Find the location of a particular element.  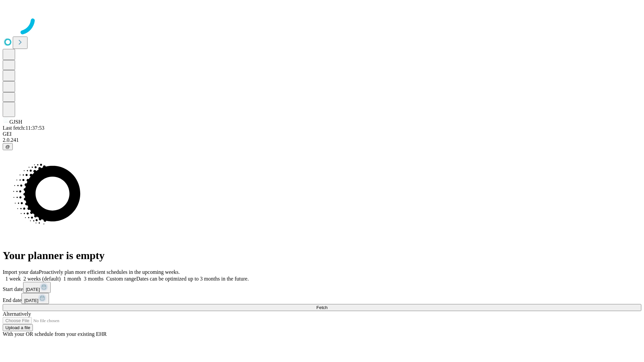

span: Last fetch: 11:37:53 is located at coordinates (23, 128).